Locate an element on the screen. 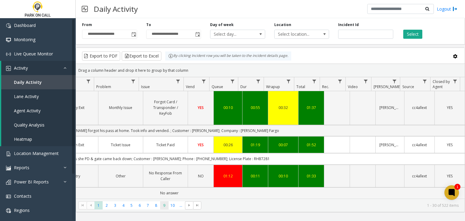 The image size is (465, 221). label: Incident Id is located at coordinates (348, 25).